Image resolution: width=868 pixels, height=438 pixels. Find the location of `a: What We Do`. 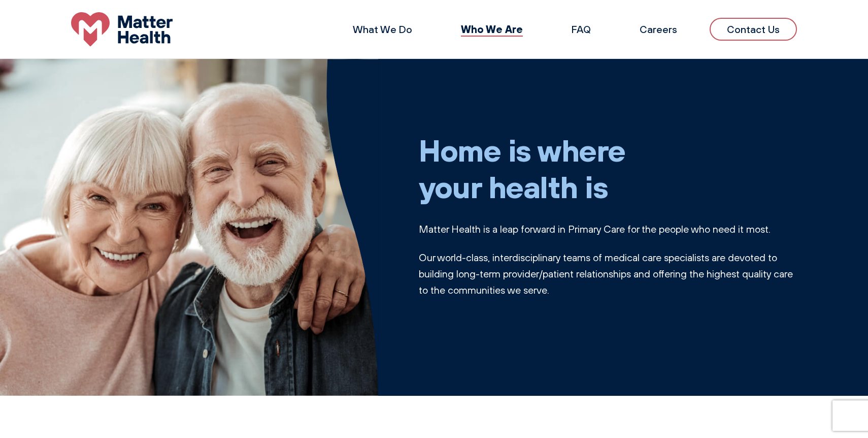

a: What We Do is located at coordinates (382, 29).